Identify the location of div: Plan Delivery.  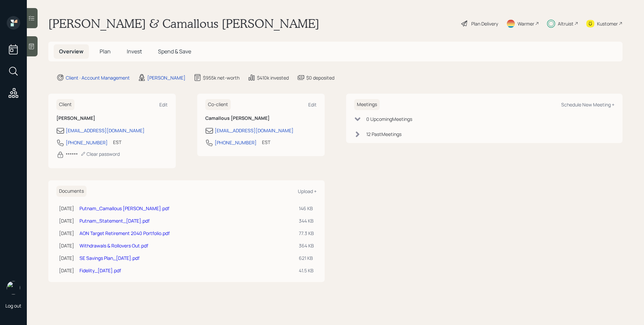
(485, 23).